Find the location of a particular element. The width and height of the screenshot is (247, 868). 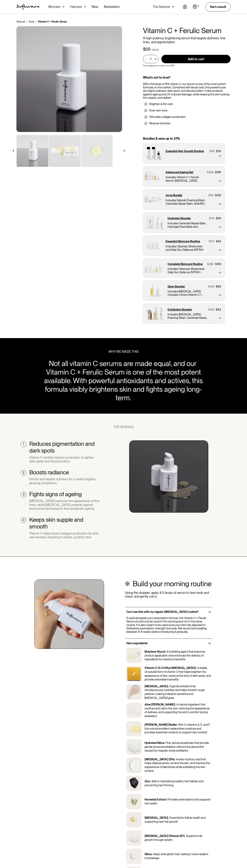

a: Start consult is located at coordinates (218, 7).